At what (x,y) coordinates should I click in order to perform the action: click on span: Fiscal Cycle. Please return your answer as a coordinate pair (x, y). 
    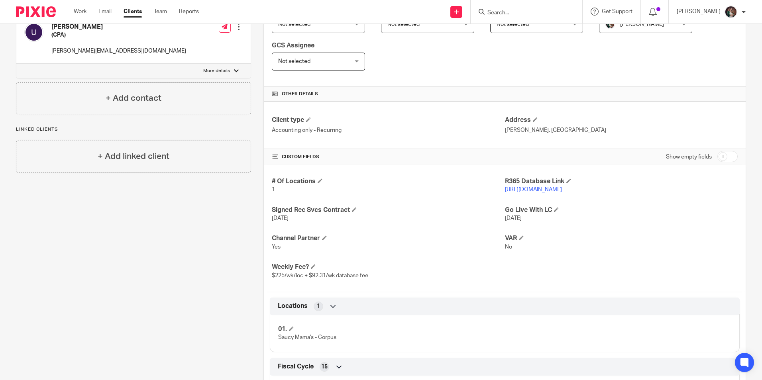
    Looking at the image, I should click on (296, 366).